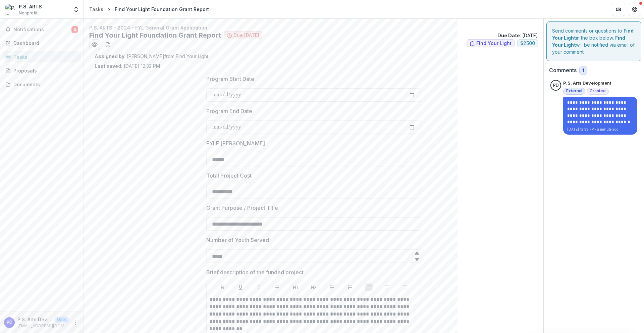  Describe the element at coordinates (259, 287) in the screenshot. I see `button: Italicize` at that location.